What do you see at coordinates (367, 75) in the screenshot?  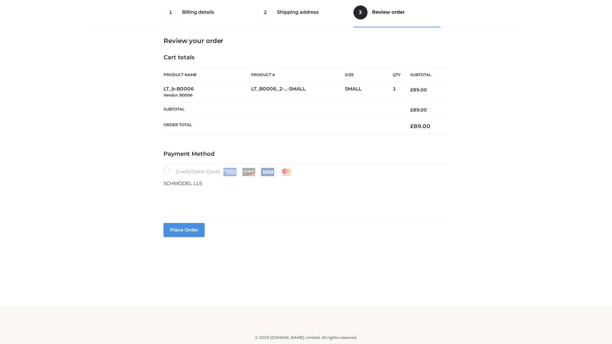 I see `th: Size` at bounding box center [367, 75].